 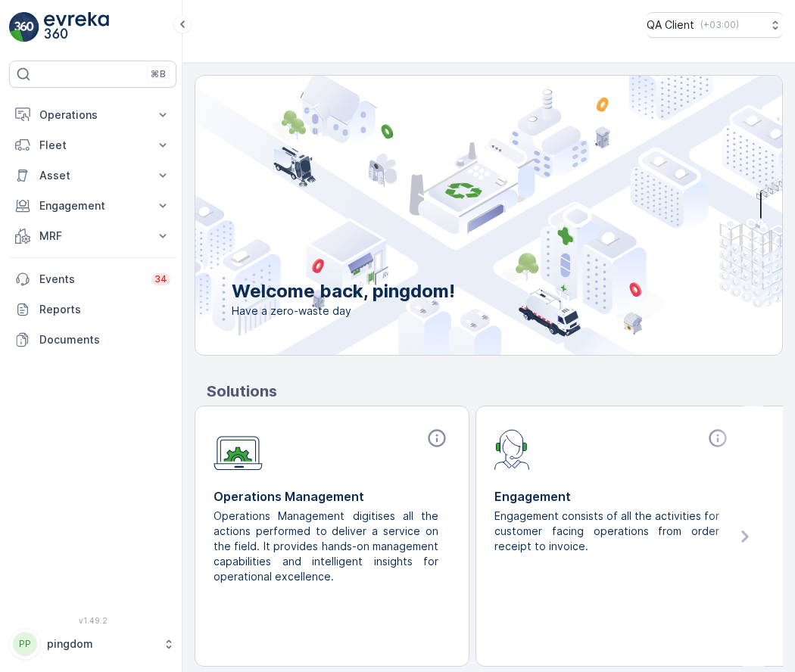 I want to click on button: Asset, so click(x=92, y=175).